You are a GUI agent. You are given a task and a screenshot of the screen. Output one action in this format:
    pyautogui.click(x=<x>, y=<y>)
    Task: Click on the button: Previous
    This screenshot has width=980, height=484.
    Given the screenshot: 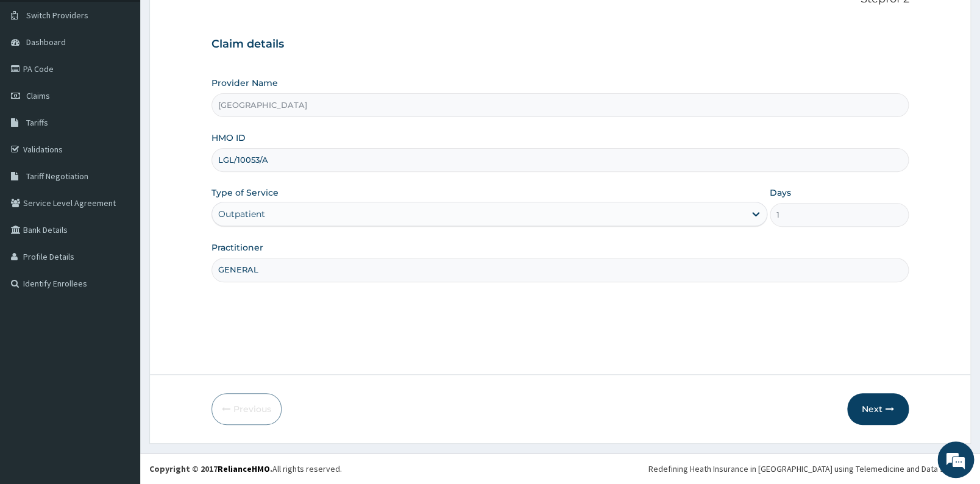 What is the action you would take?
    pyautogui.click(x=246, y=409)
    